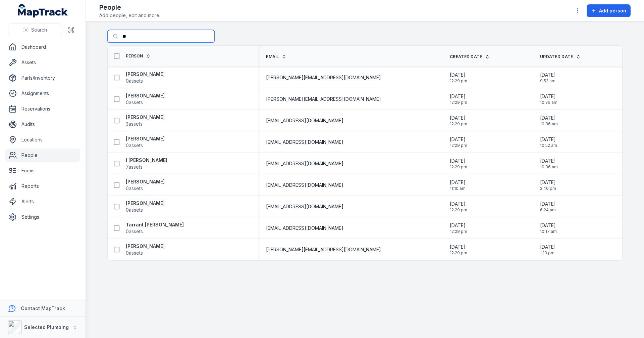  Describe the element at coordinates (548, 81) in the screenshot. I see `span: 9:52 am` at that location.